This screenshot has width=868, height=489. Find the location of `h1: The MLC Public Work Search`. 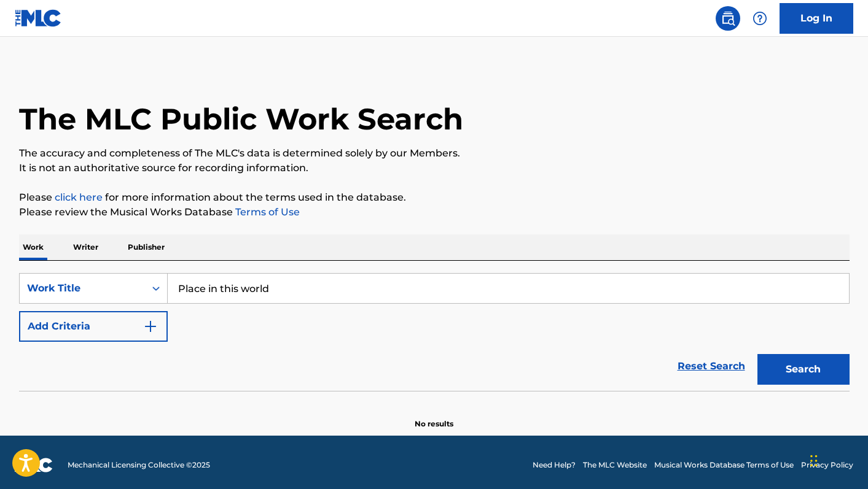

h1: The MLC Public Work Search is located at coordinates (241, 119).